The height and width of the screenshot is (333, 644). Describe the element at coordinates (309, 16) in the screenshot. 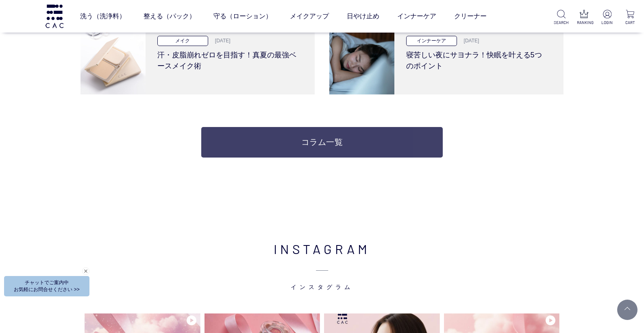

I see `a: メイクアップ` at that location.